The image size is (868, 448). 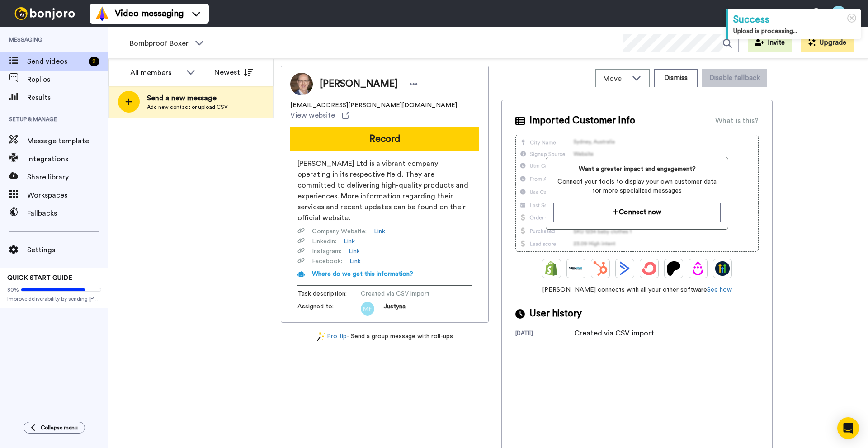 I want to click on img: magic-wand.svg, so click(x=321, y=336).